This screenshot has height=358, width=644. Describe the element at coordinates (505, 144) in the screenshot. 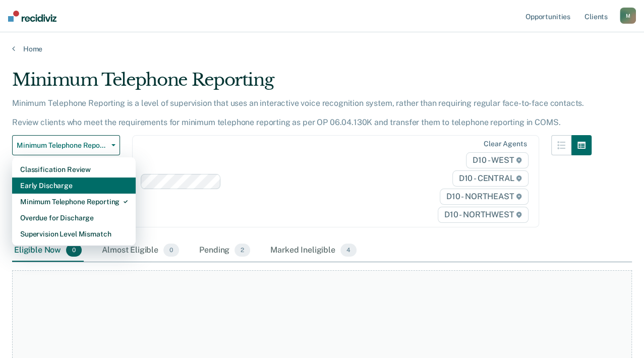

I see `div: Clear agents` at that location.